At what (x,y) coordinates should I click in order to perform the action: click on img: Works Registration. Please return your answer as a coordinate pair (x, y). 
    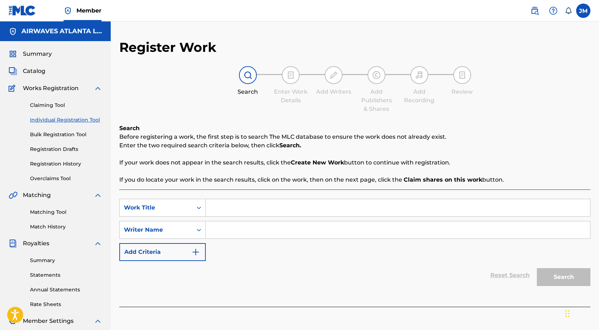
    Looking at the image, I should click on (13, 88).